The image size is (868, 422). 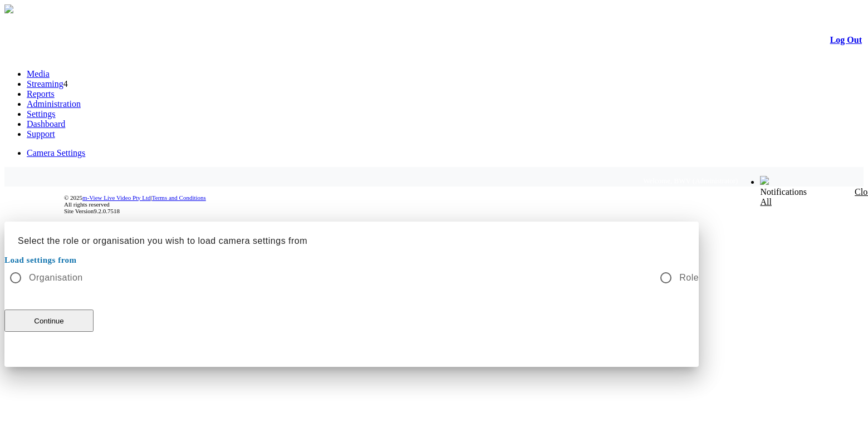 I want to click on span: 4, so click(x=66, y=83).